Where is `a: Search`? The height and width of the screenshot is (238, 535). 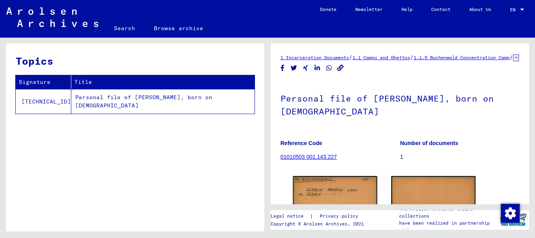
a: Search is located at coordinates (125, 28).